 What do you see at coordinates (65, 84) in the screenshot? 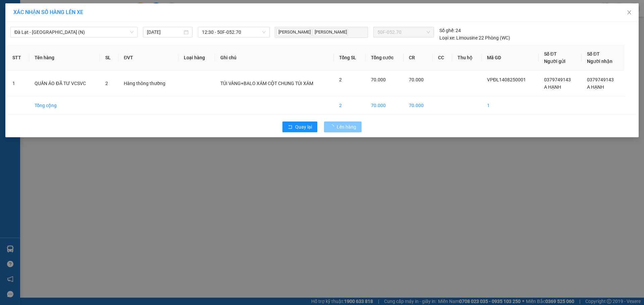
I see `td: QUẦN ÁO ĐÃ TƯ VCSVC` at bounding box center [65, 84].